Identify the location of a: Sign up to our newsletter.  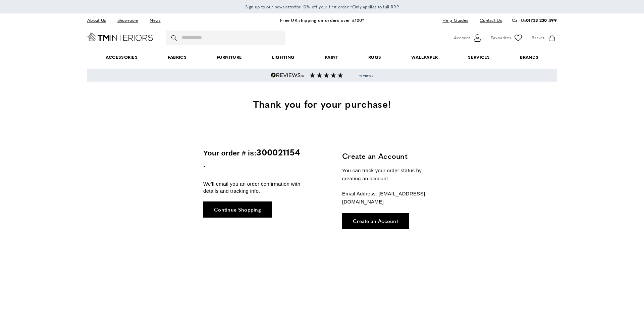
(270, 6).